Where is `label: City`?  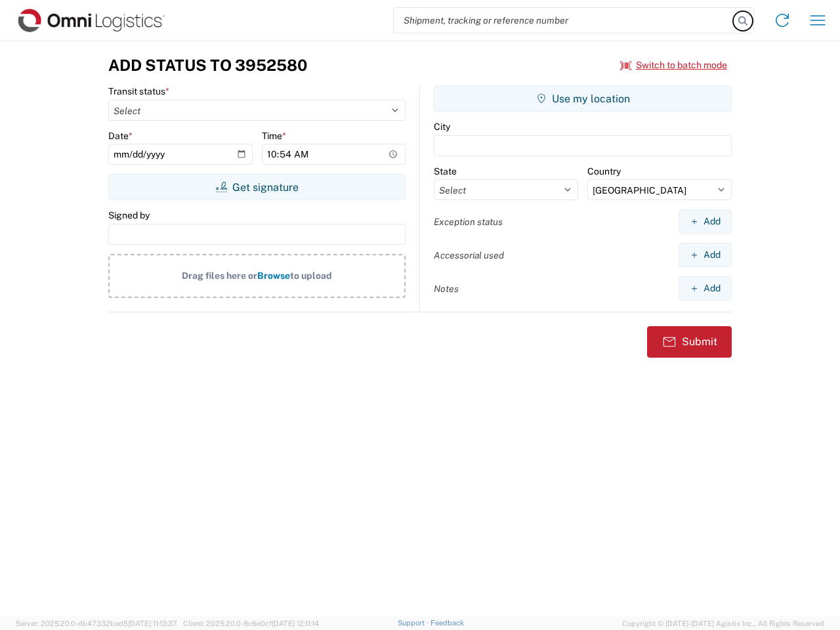
label: City is located at coordinates (442, 127).